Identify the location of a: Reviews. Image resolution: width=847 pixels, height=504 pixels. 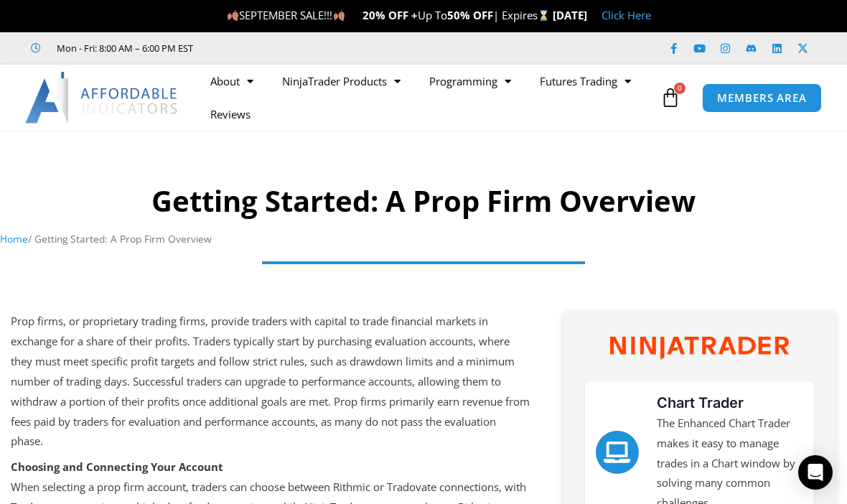
(230, 114).